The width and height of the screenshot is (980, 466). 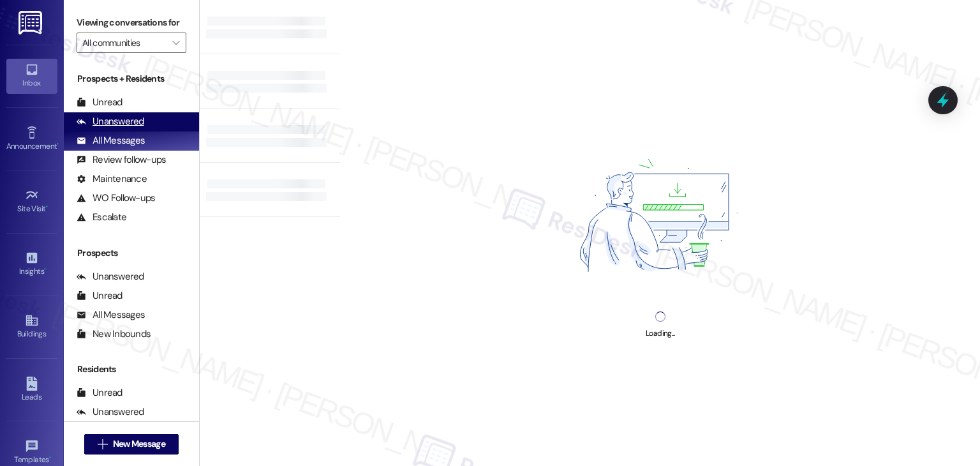 What do you see at coordinates (112, 179) in the screenshot?
I see `div: Maintenance` at bounding box center [112, 179].